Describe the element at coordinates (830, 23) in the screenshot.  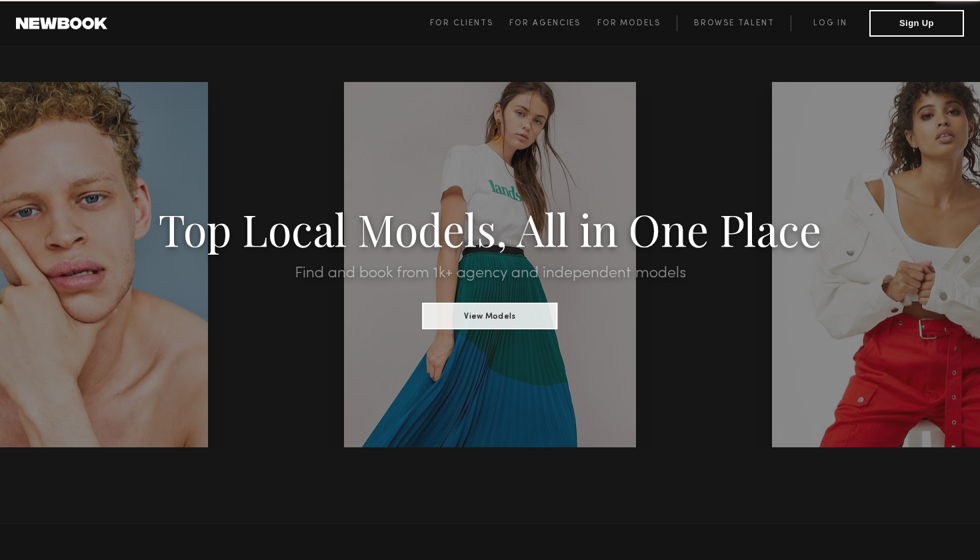
I see `a: Log in` at that location.